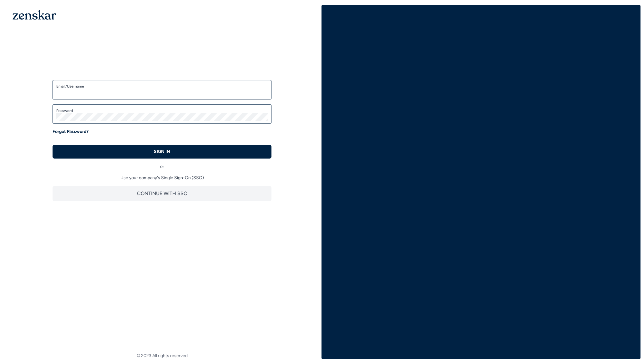 The width and height of the screenshot is (643, 364). I want to click on p: Use your company's Single Sign-On (SSO), so click(162, 178).